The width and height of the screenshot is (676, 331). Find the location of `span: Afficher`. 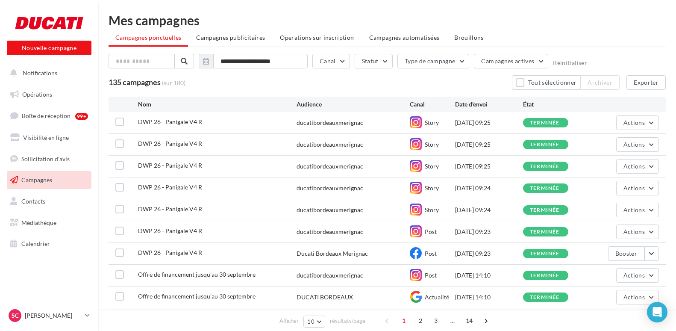

span: Afficher is located at coordinates (289, 320).